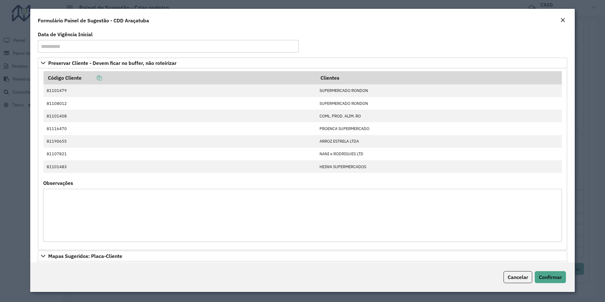  What do you see at coordinates (180, 91) in the screenshot?
I see `td: 81101479` at bounding box center [180, 91].